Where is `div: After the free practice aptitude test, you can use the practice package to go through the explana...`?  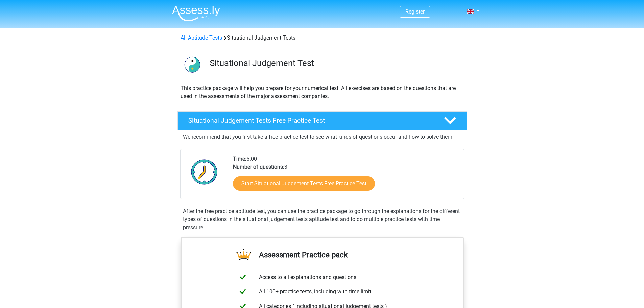 div: After the free practice aptitude test, you can use the practice package to go through the explana... is located at coordinates (322, 219).